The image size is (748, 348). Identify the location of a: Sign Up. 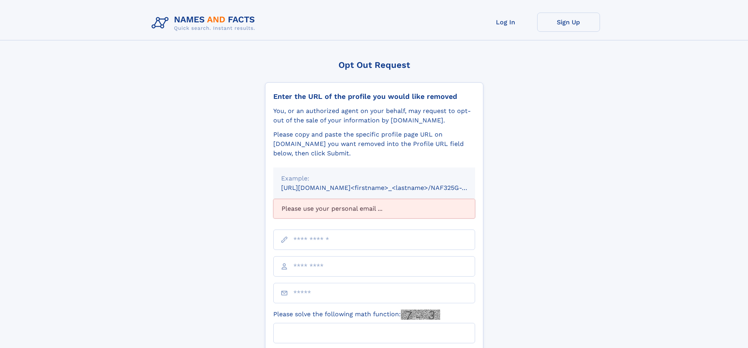
(569, 22).